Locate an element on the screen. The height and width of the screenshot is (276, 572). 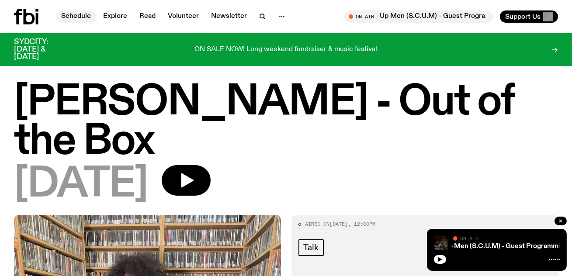
a: Volunteer is located at coordinates (183, 17).